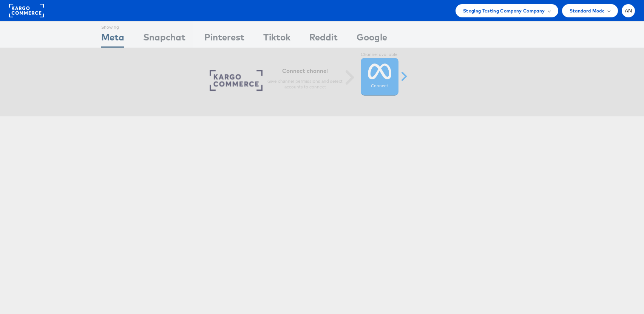 The image size is (644, 314). What do you see at coordinates (324, 39) in the screenshot?
I see `div: Reddit` at bounding box center [324, 39].